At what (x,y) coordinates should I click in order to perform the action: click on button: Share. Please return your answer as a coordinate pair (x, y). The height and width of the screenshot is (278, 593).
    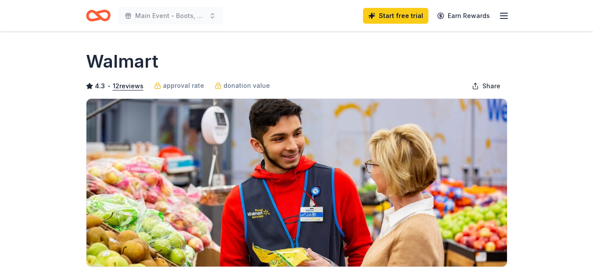
    Looking at the image, I should click on (486, 86).